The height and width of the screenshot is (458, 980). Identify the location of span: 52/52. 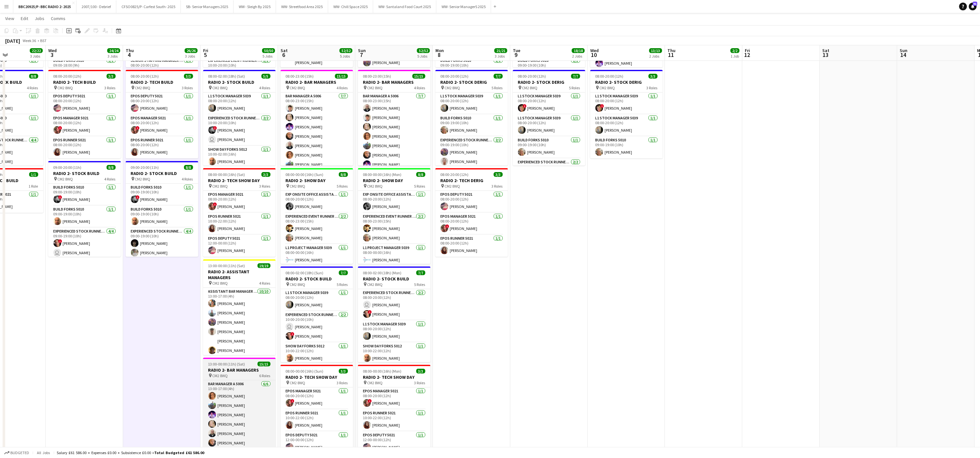
(423, 50).